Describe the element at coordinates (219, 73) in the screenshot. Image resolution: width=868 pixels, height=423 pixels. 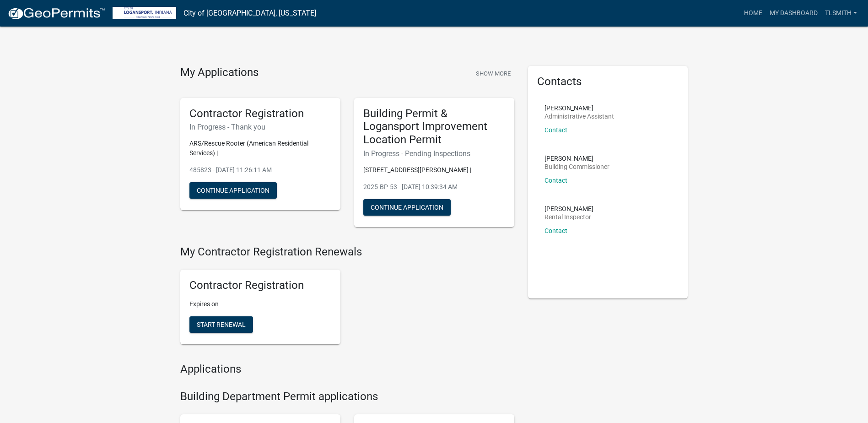
I see `h4: My Applications` at that location.